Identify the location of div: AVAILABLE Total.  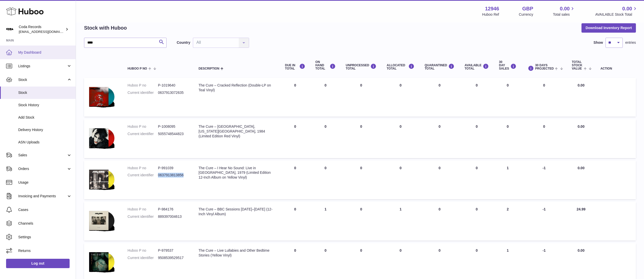
(477, 67).